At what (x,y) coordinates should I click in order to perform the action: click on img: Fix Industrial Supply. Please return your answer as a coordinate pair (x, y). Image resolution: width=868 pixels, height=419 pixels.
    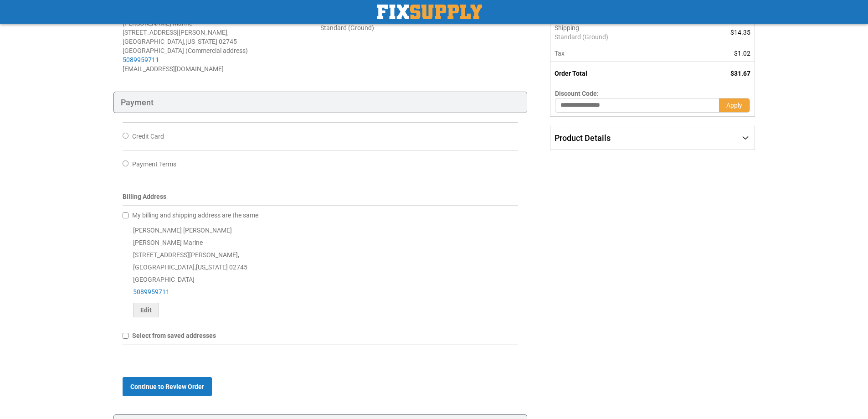
    Looking at the image, I should click on (430, 12).